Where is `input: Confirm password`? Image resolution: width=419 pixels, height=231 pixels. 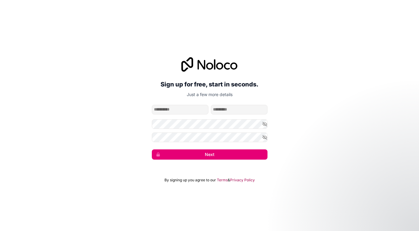
input: Confirm password is located at coordinates (210, 138).